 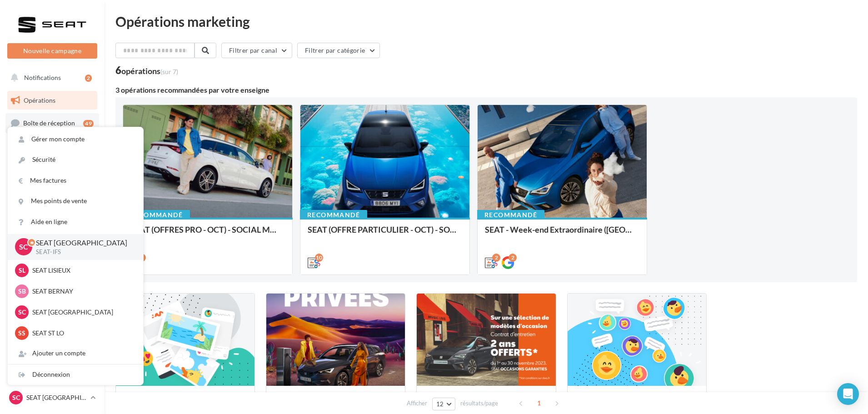 What do you see at coordinates (385, 234) in the screenshot?
I see `div: SEAT (OFFRE PARTICULIER - OCT) - SOCIAL MEDIA` at bounding box center [385, 234].